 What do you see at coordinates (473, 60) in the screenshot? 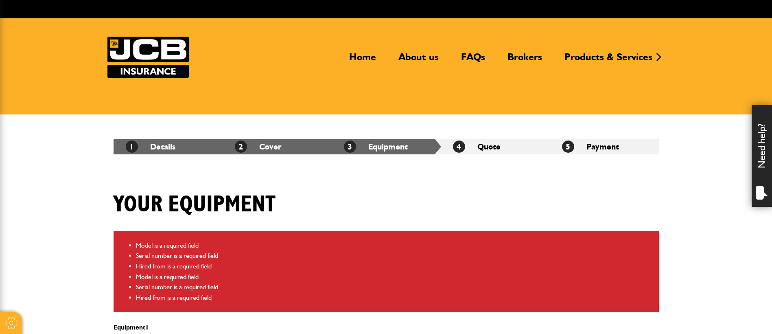
I see `a: FAQs` at bounding box center [473, 60].